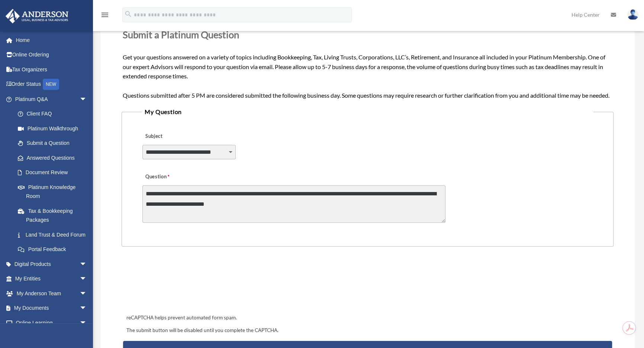 The height and width of the screenshot is (348, 644). I want to click on label: Question, so click(171, 176).